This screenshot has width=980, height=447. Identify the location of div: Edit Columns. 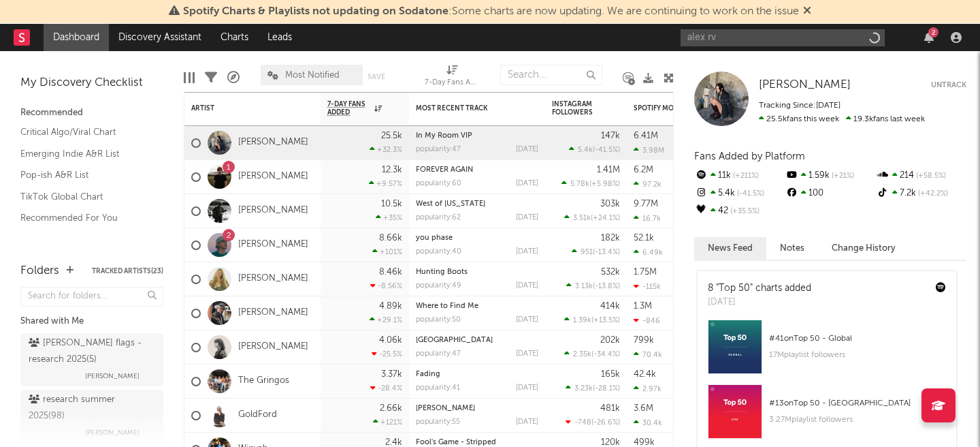
(189, 78).